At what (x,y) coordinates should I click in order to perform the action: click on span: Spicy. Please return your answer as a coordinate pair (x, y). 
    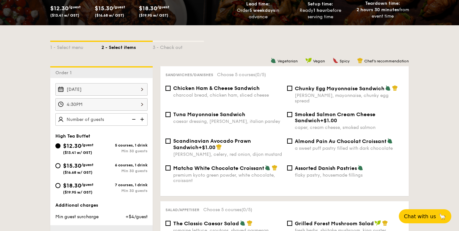
    Looking at the image, I should click on (345, 61).